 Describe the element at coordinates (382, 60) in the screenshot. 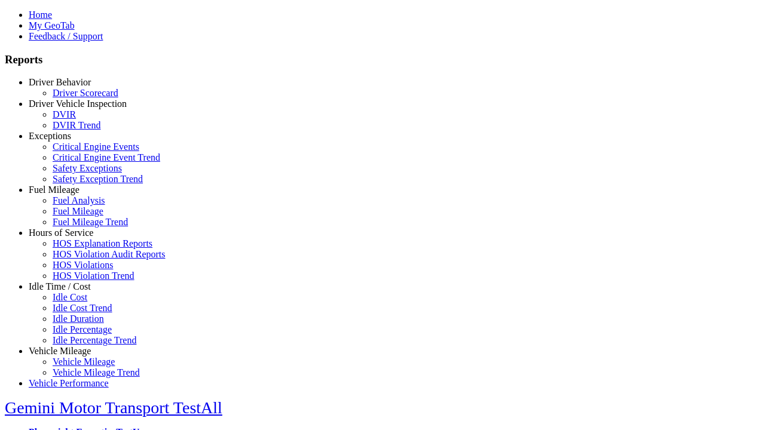

I see `h3: Reports` at that location.